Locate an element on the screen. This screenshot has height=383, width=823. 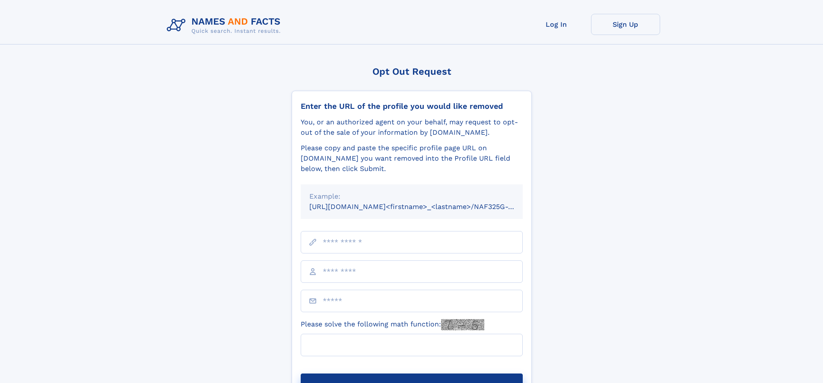
img: Logo Names and Facts is located at coordinates (225, 25).